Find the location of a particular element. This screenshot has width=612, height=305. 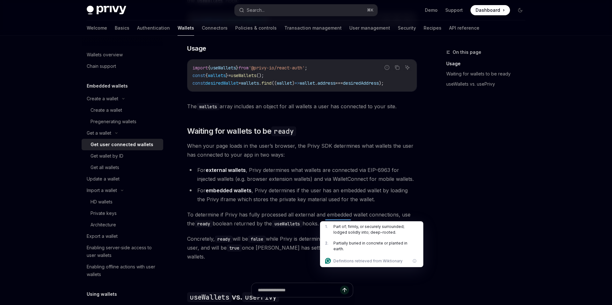

a: Welcome is located at coordinates (97, 28).